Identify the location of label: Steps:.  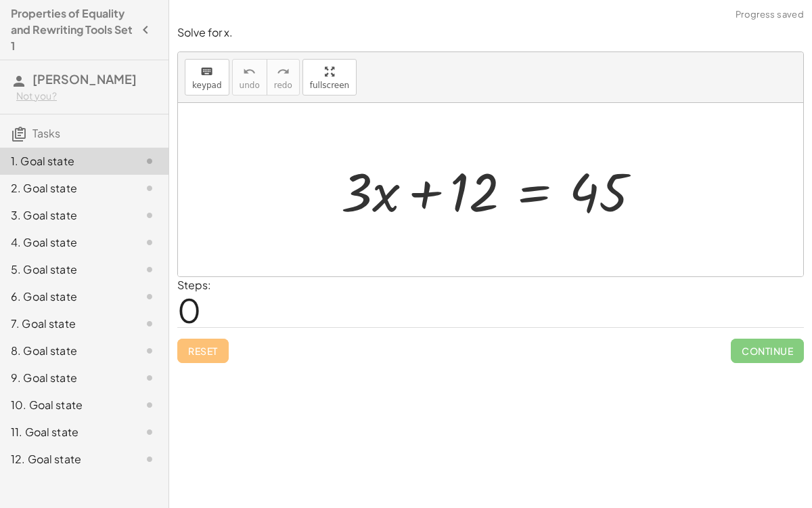
(194, 285).